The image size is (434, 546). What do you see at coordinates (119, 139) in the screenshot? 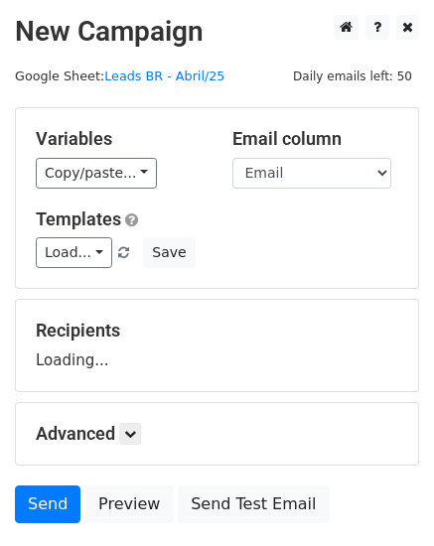
I see `h5: Variables` at bounding box center [119, 139].